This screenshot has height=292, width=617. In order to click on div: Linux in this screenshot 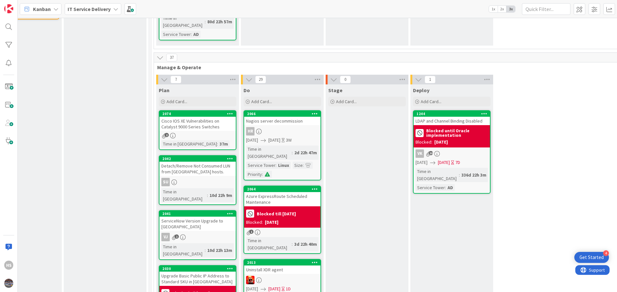, I will do `click(283, 165)`.